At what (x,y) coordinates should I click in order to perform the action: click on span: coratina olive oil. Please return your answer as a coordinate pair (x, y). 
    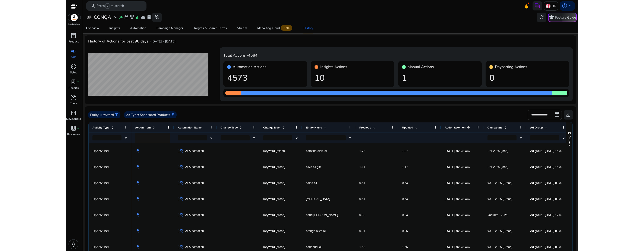
    Looking at the image, I should click on (317, 151).